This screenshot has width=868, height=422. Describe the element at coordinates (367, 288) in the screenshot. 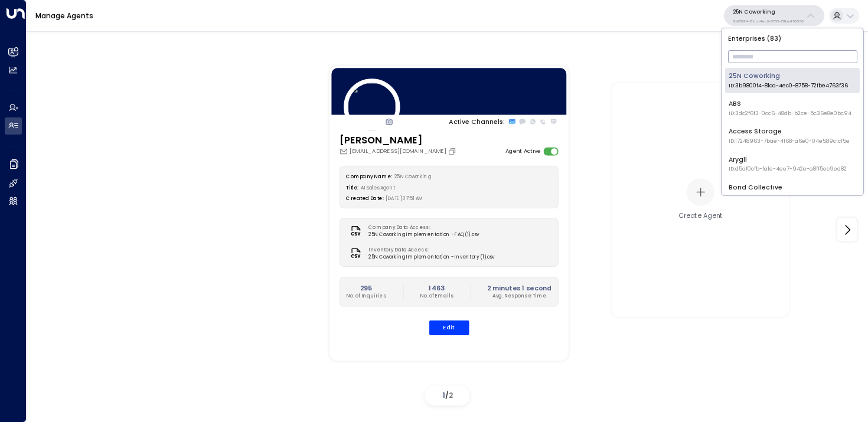

I see `h2: 295` at that location.